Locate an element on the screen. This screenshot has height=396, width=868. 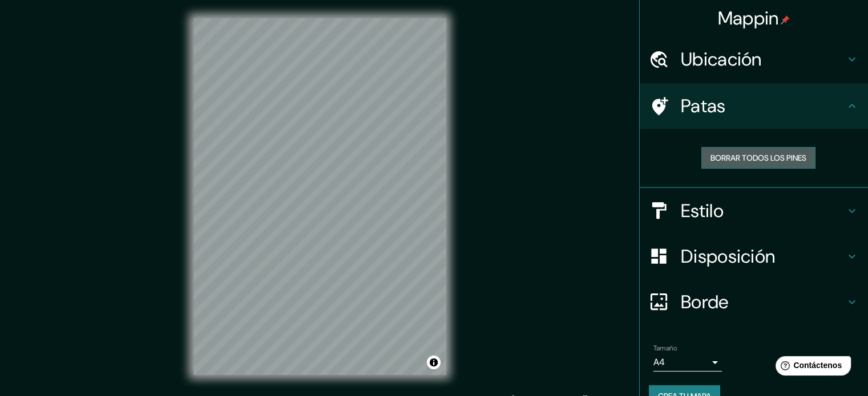
button: Borrar todos los pines is located at coordinates (758, 158).